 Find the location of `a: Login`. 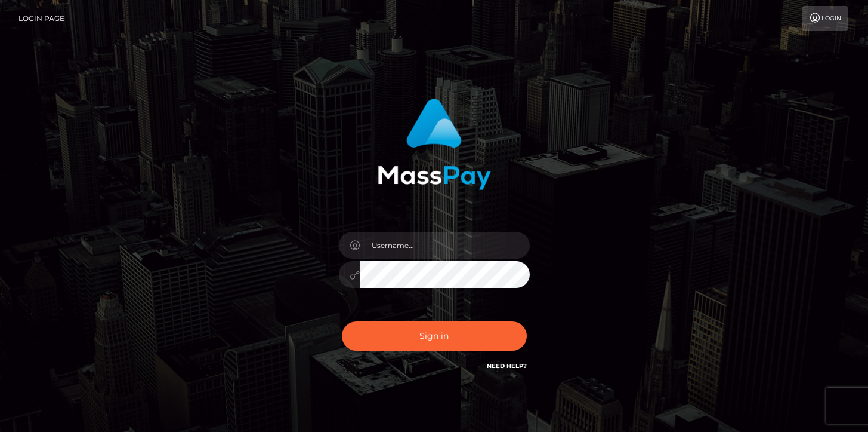

a: Login is located at coordinates (825, 18).